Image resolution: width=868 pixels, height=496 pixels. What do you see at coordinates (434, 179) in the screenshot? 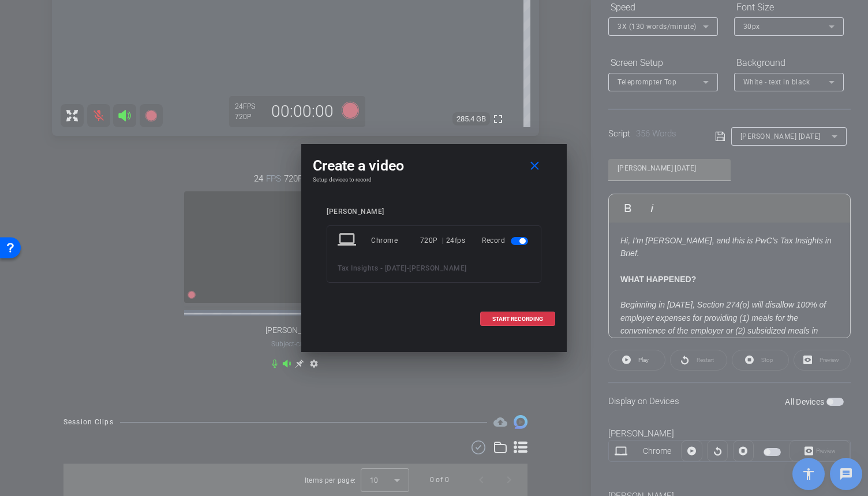
I see `h4: Setup devices to record` at bounding box center [434, 179].